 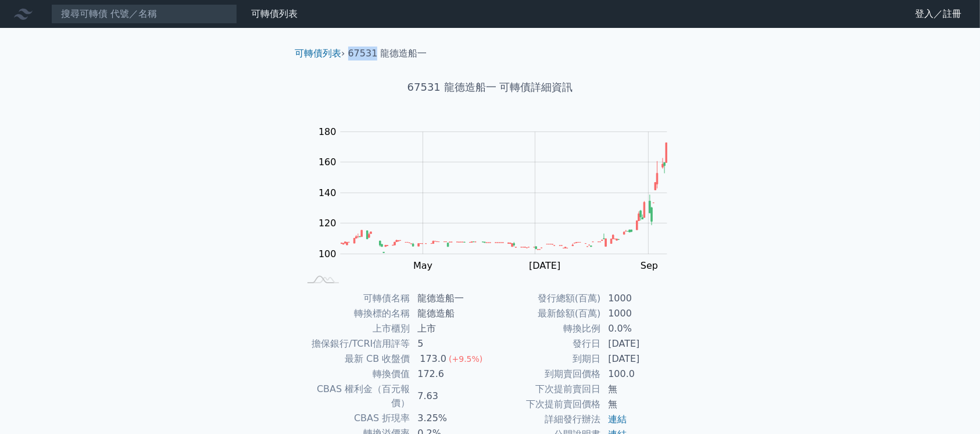 What do you see at coordinates (450, 396) in the screenshot?
I see `td: 7.63` at bounding box center [450, 396].